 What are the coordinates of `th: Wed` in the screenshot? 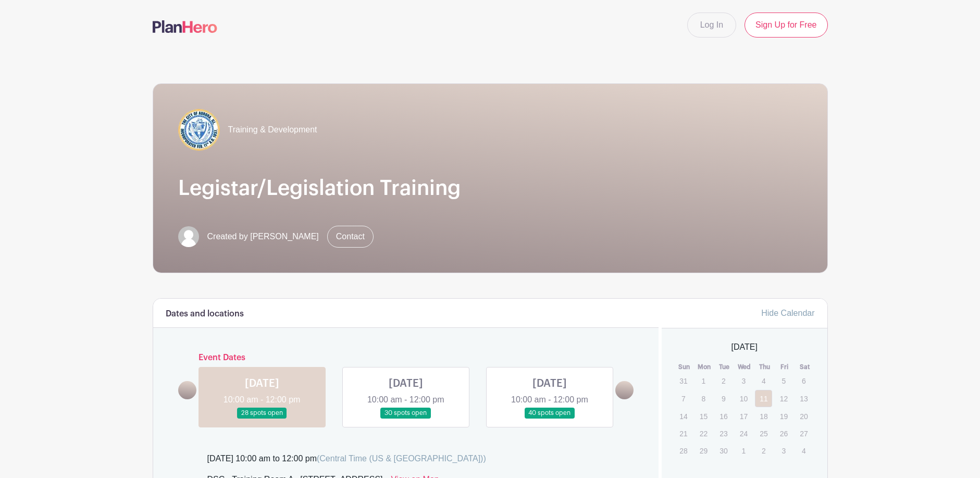 It's located at (744, 367).